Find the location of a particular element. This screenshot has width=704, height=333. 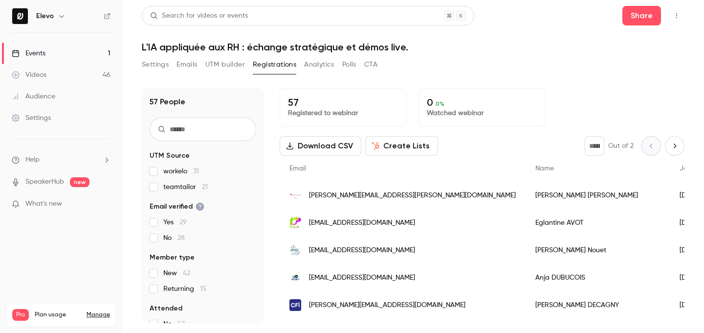

p: Out of 2 is located at coordinates (621, 146).